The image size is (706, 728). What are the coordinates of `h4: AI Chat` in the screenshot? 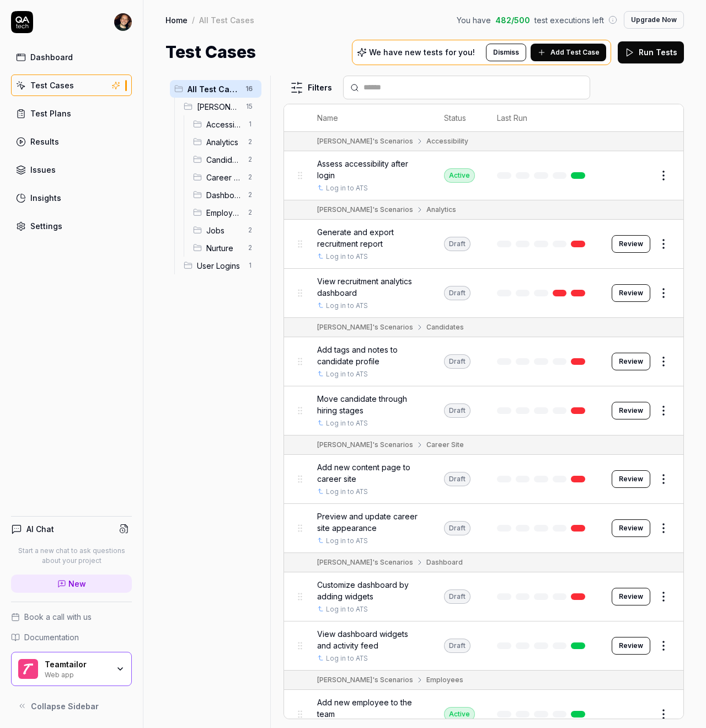 It's located at (40, 528).